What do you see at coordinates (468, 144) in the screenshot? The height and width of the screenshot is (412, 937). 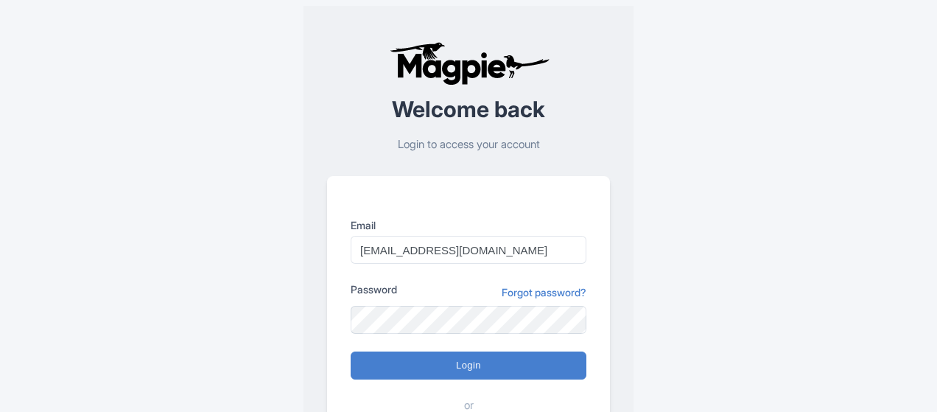 I see `p: Login to access your account` at bounding box center [468, 144].